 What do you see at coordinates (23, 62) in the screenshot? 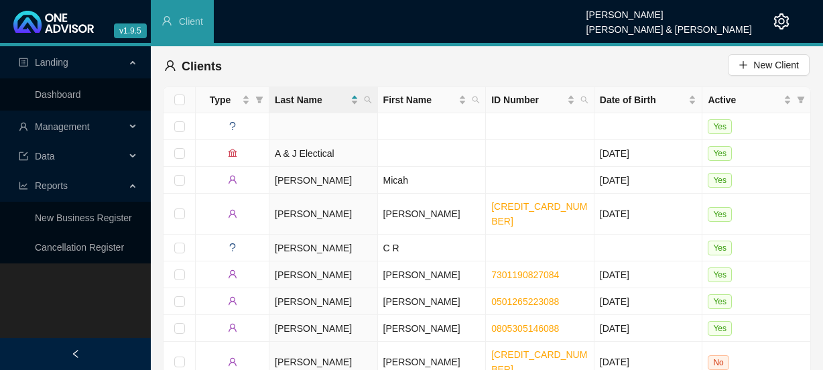
I see `span: profile` at bounding box center [23, 62].